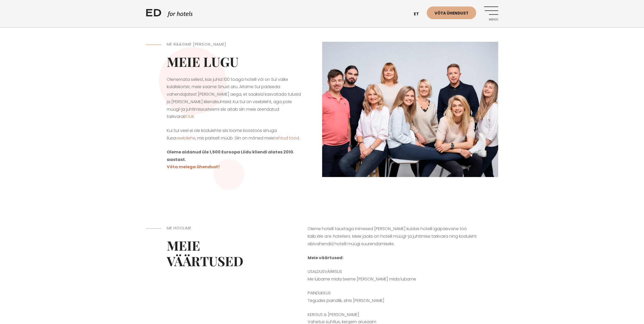 The image size is (644, 324). Describe the element at coordinates (451, 13) in the screenshot. I see `a: Võta ühendust` at that location.